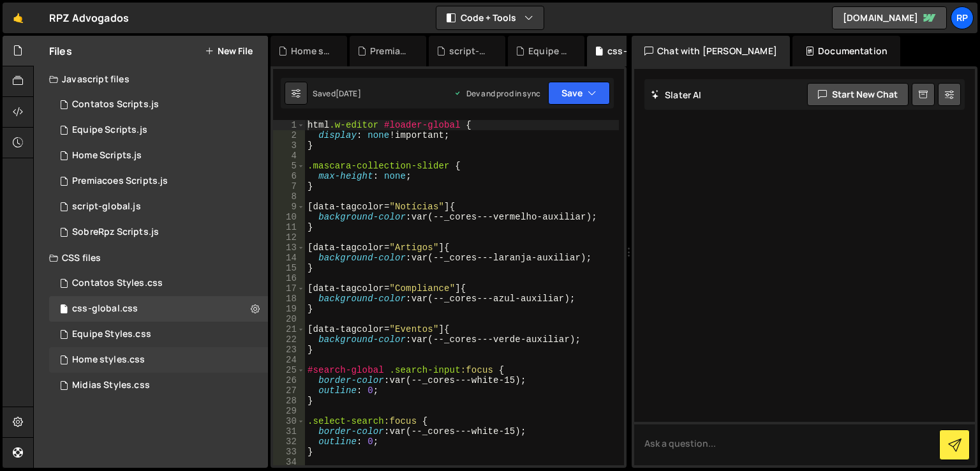 This screenshot has width=980, height=471. What do you see at coordinates (229, 51) in the screenshot?
I see `button: New File` at bounding box center [229, 51].